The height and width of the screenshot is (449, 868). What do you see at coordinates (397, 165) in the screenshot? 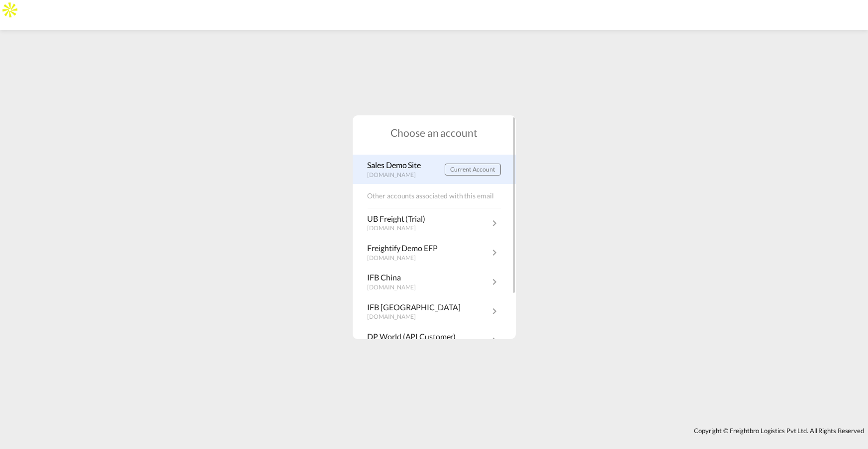
I see `p: Sales Demo Site` at bounding box center [397, 165].